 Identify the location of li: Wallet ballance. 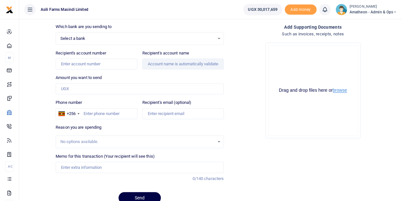
(262, 10).